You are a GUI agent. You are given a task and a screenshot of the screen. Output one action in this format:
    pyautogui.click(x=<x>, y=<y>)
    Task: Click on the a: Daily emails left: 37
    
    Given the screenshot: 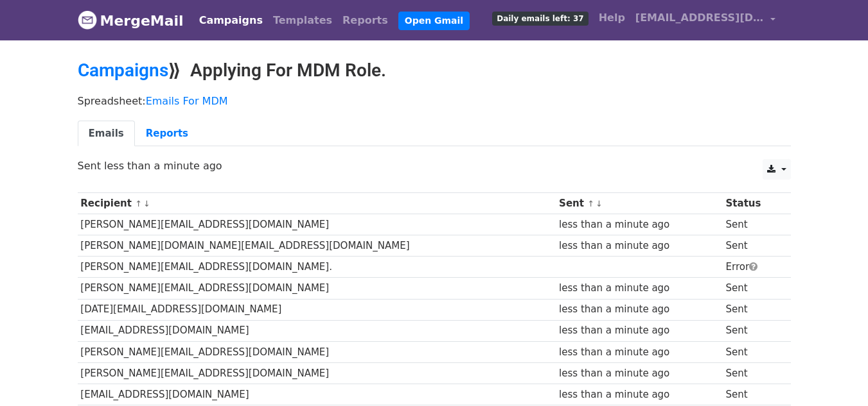 What is the action you would take?
    pyautogui.click(x=540, y=18)
    